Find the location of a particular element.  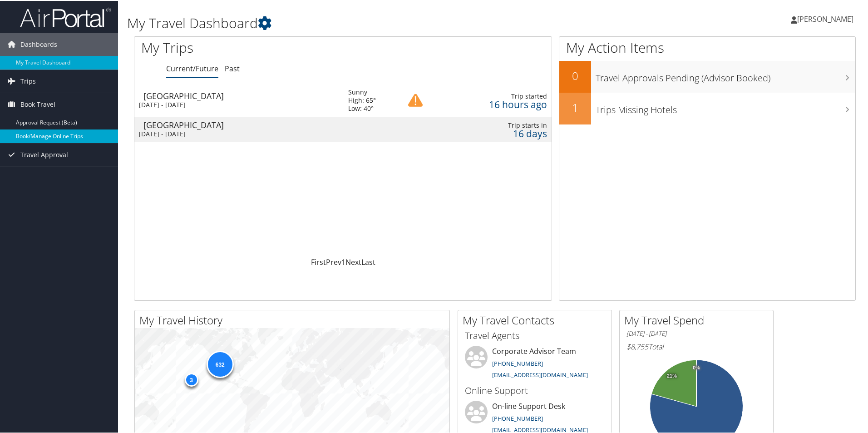

div: 632 is located at coordinates (220, 364).